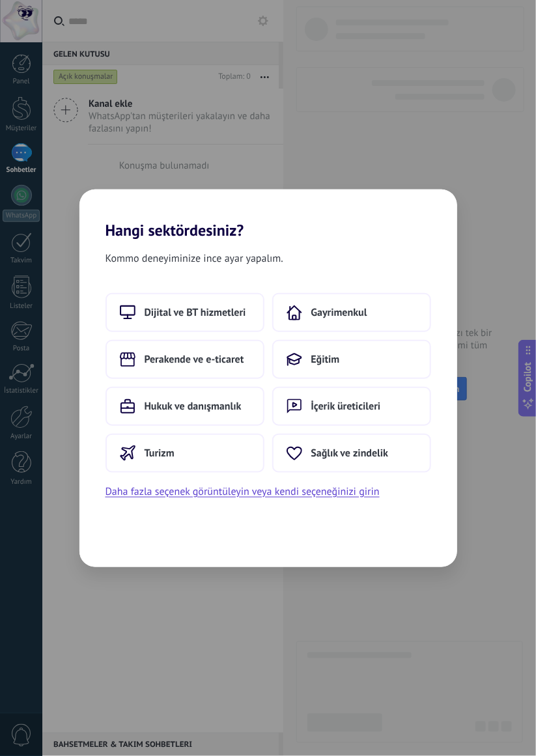 This screenshot has width=536, height=756. What do you see at coordinates (350, 453) in the screenshot?
I see `span: Sağlık ve zindelik` at bounding box center [350, 453].